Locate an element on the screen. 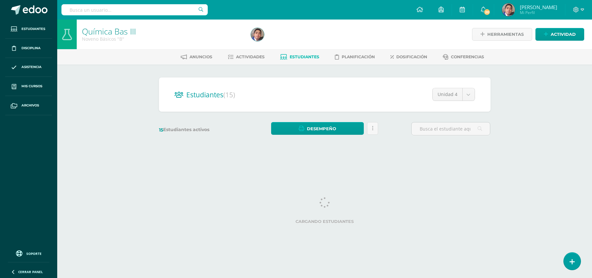  a: Disciplina is located at coordinates (29, 48).